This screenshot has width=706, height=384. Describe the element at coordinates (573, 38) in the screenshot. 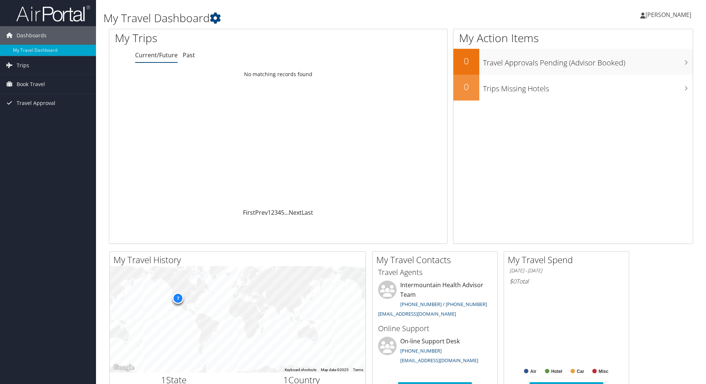

I see `h1: My Action Items` at that location.